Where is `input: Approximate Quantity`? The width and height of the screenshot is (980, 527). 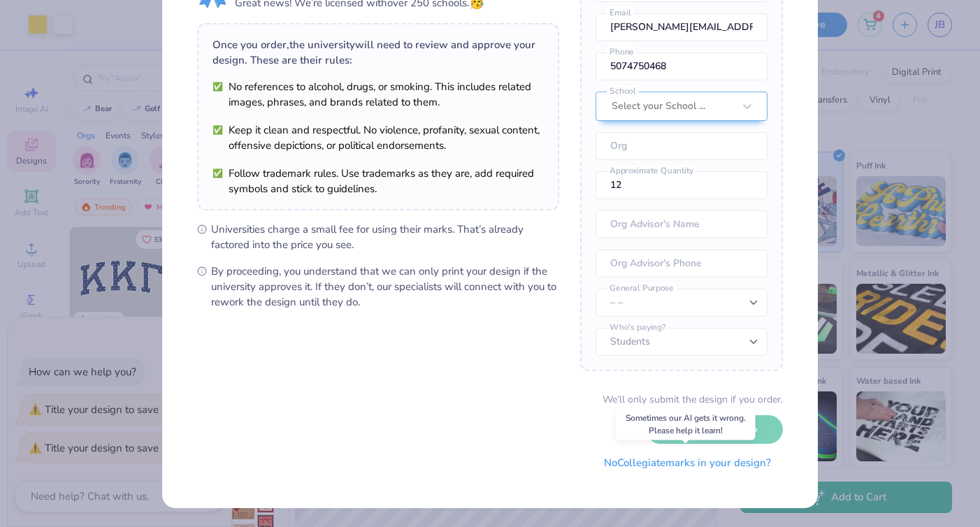 input: Approximate Quantity is located at coordinates (681, 185).